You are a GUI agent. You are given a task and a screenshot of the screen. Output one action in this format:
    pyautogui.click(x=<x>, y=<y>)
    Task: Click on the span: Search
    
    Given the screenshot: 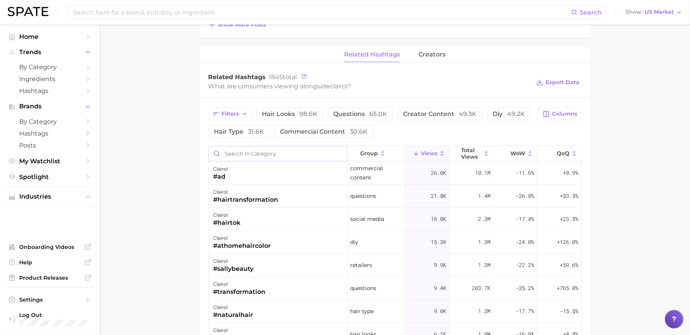 What is the action you would take?
    pyautogui.click(x=590, y=12)
    